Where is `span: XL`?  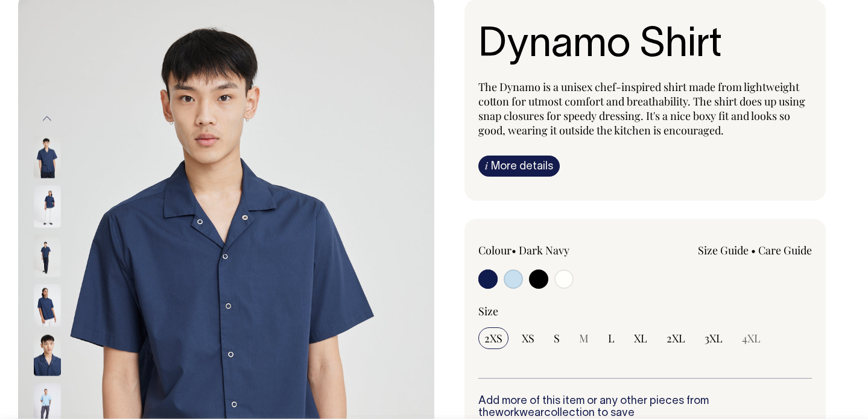
span: XL is located at coordinates (641, 338).